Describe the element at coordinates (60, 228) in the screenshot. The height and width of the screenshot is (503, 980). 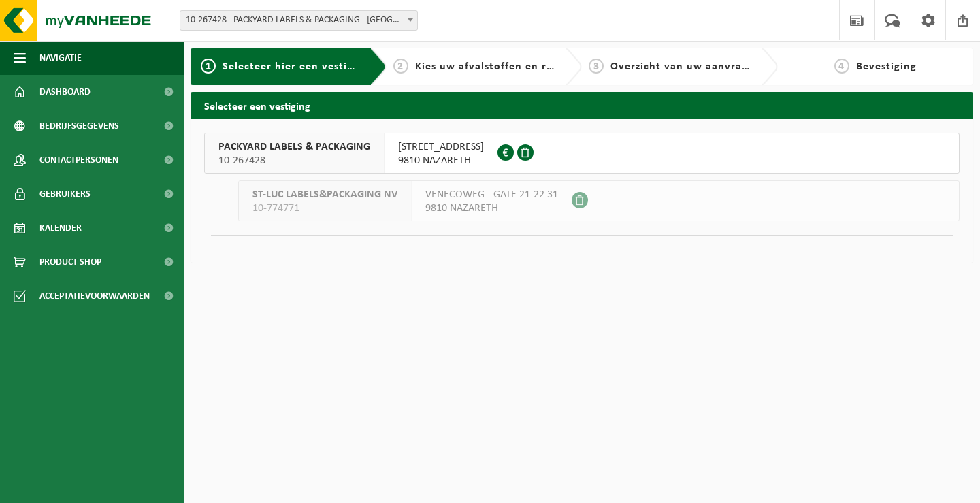
I see `span: Kalender` at that location.